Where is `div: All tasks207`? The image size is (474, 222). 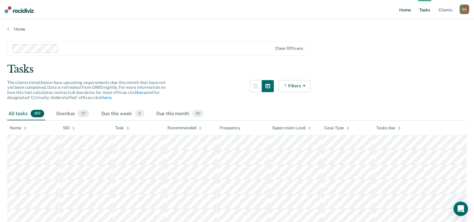
div: All tasks207 is located at coordinates (26, 114).